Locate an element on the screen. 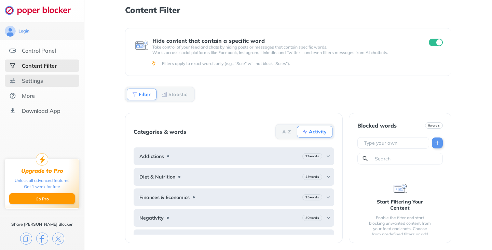  p: Works across social platforms like Facebook, Instagram, LinkedIn, and Twitter – and even filters ... is located at coordinates (284, 53).